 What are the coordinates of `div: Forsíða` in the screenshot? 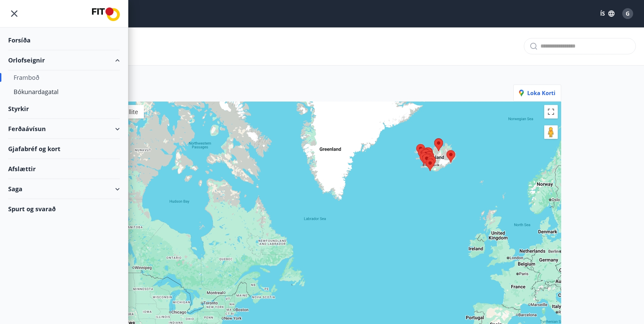 It's located at (64, 40).